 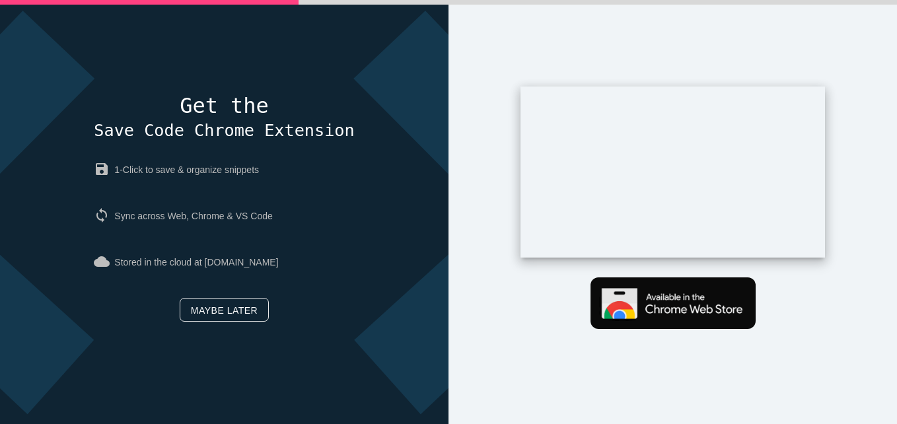 I want to click on i: sync, so click(x=104, y=215).